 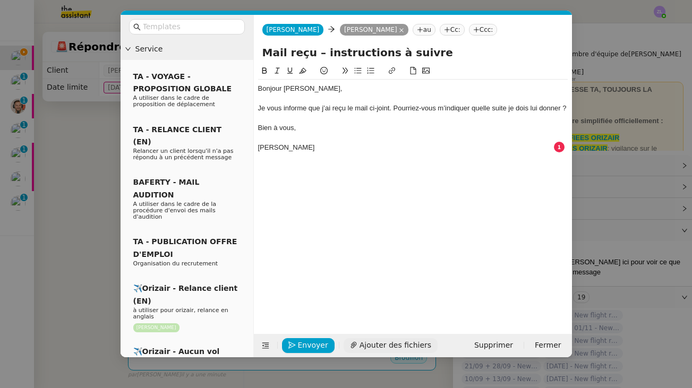 I want to click on span: Ajouter des fichiers, so click(x=395, y=345).